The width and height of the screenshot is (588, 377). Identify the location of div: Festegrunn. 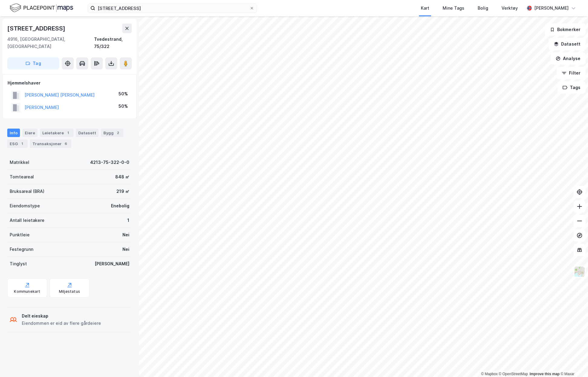
(22, 249).